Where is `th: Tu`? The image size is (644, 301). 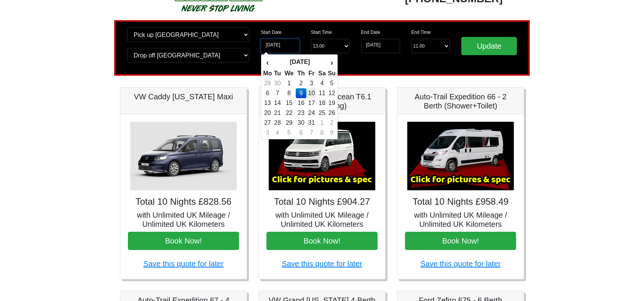
th: Tu is located at coordinates (277, 73).